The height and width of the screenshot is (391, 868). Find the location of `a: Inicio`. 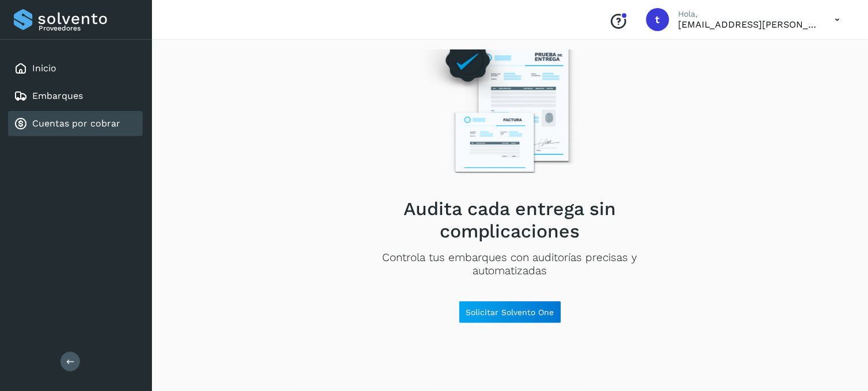

a: Inicio is located at coordinates (45, 67).